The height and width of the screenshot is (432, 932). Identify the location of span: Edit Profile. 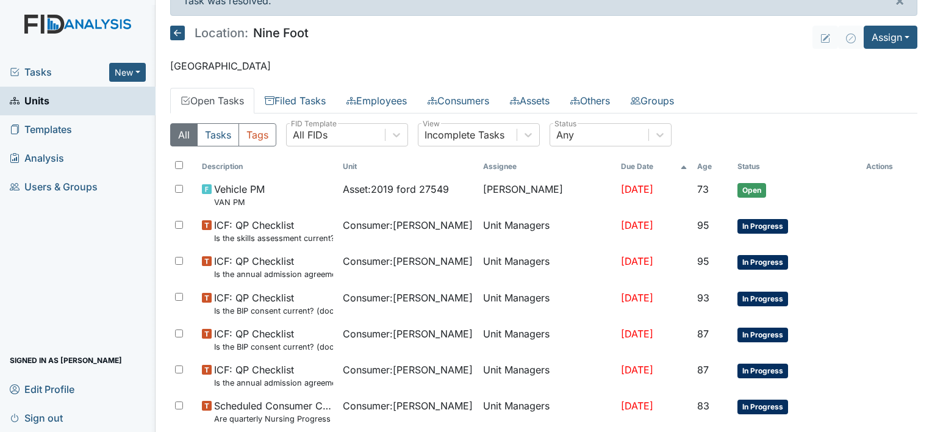
(42, 389).